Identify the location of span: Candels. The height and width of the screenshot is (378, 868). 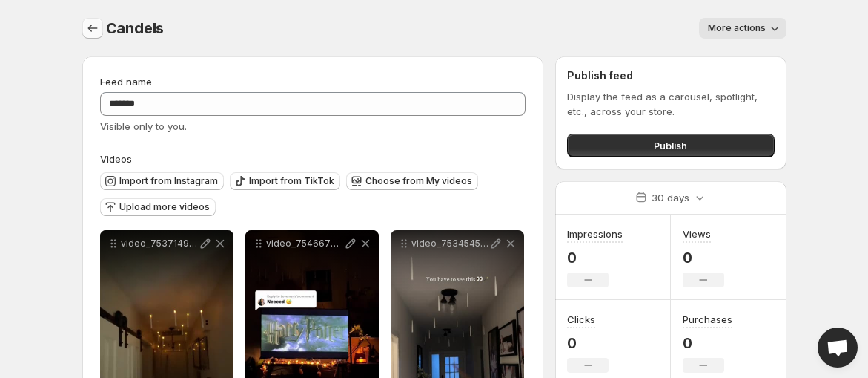
(135, 28).